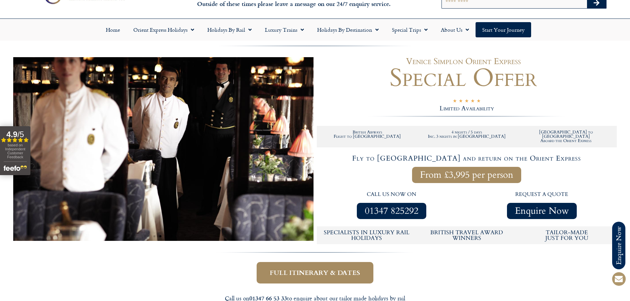 This screenshot has width=630, height=301. Describe the element at coordinates (467, 101) in the screenshot. I see `div: 5/5` at that location.